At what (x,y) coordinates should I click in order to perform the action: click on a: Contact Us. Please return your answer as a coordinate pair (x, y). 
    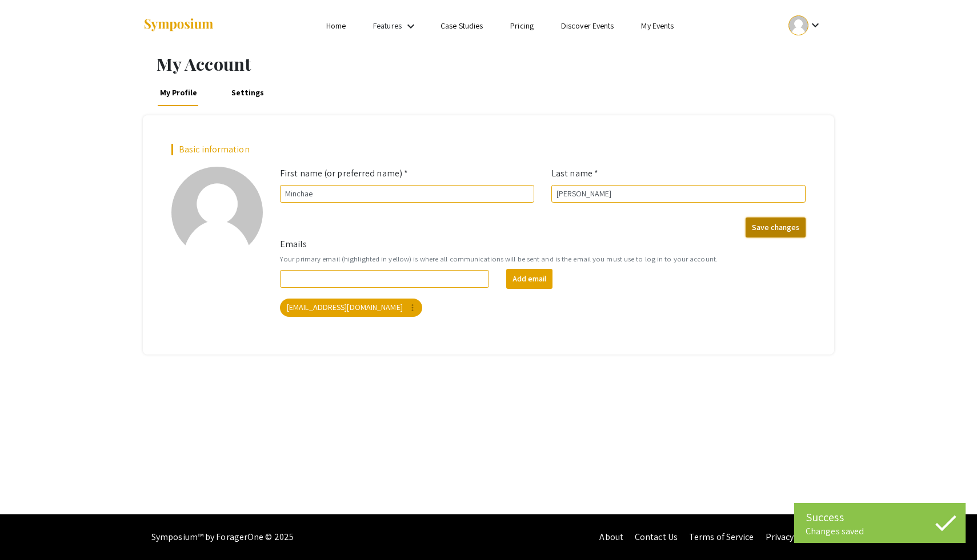
    Looking at the image, I should click on (656, 537).